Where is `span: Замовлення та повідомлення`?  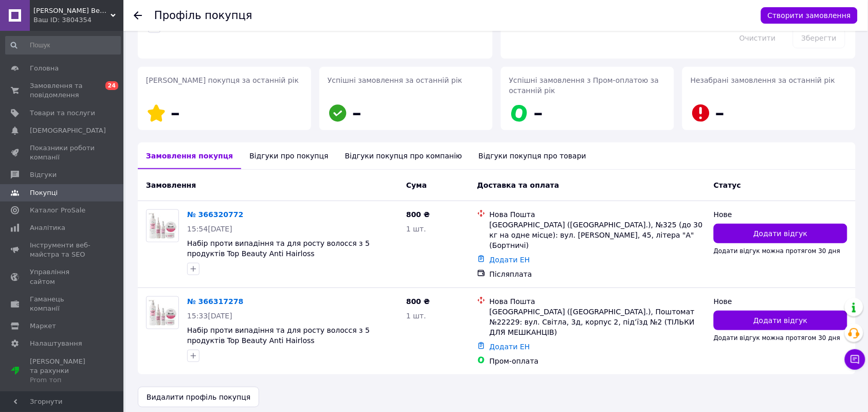 span: Замовлення та повідомлення is located at coordinates (62, 90).